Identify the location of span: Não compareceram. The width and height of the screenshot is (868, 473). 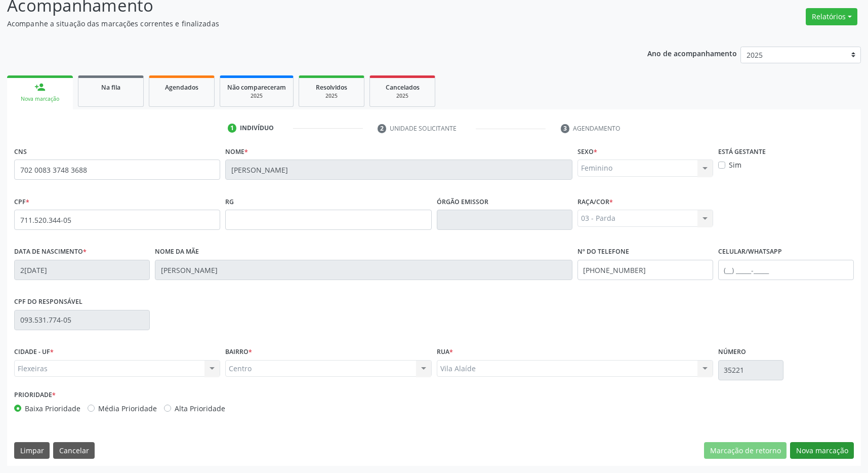
(256, 87).